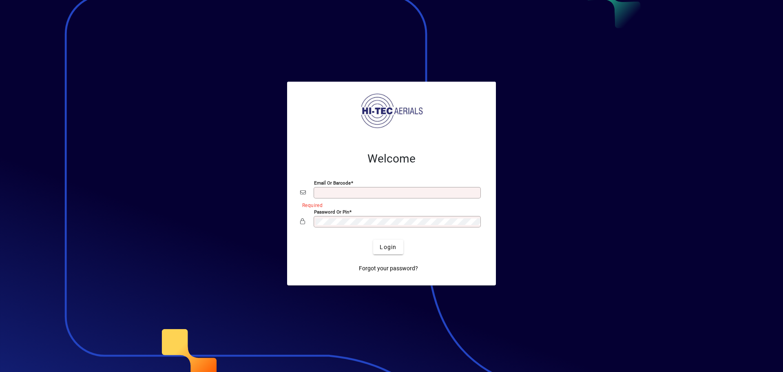  I want to click on button: Login, so click(388, 247).